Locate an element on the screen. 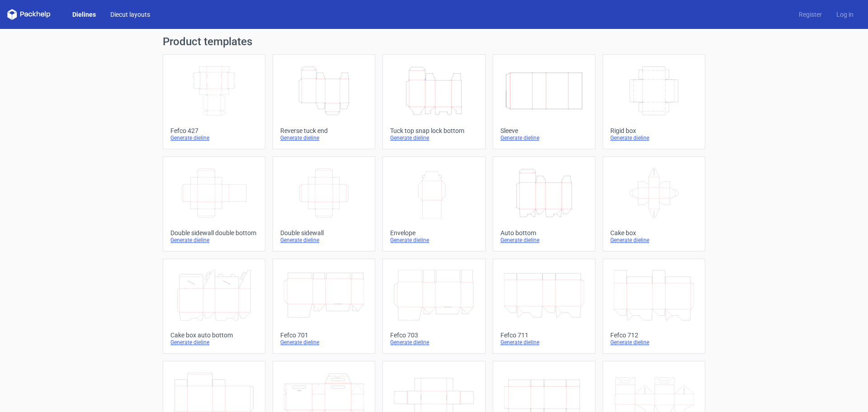 The image size is (868, 412). a: Fefco 427Generate dieline is located at coordinates (214, 102).